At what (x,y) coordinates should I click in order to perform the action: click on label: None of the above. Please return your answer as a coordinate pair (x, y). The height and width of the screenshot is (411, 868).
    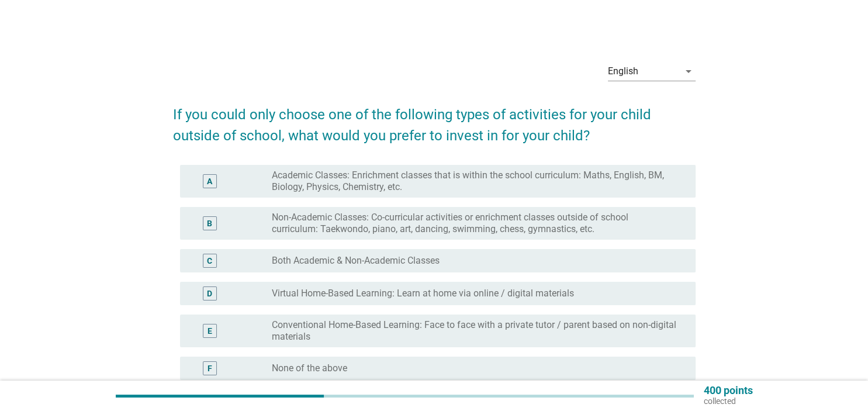
    Looking at the image, I should click on (309, 368).